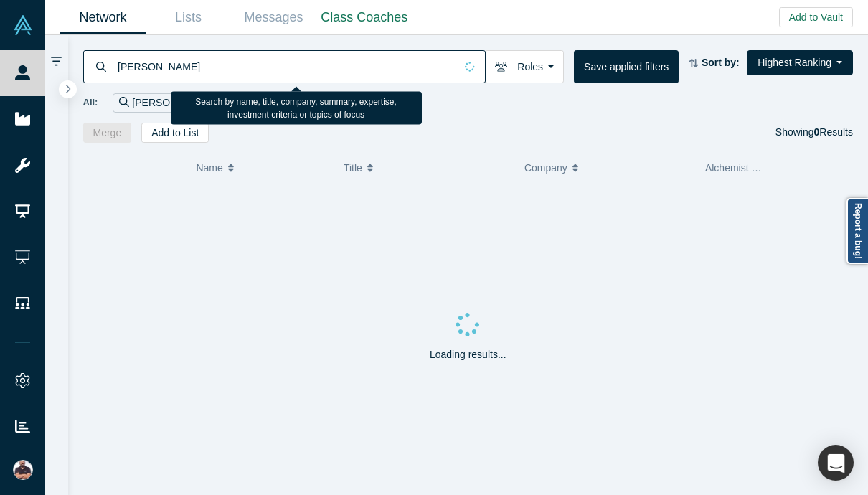  What do you see at coordinates (815, 17) in the screenshot?
I see `button: Add to Vault` at bounding box center [815, 17].